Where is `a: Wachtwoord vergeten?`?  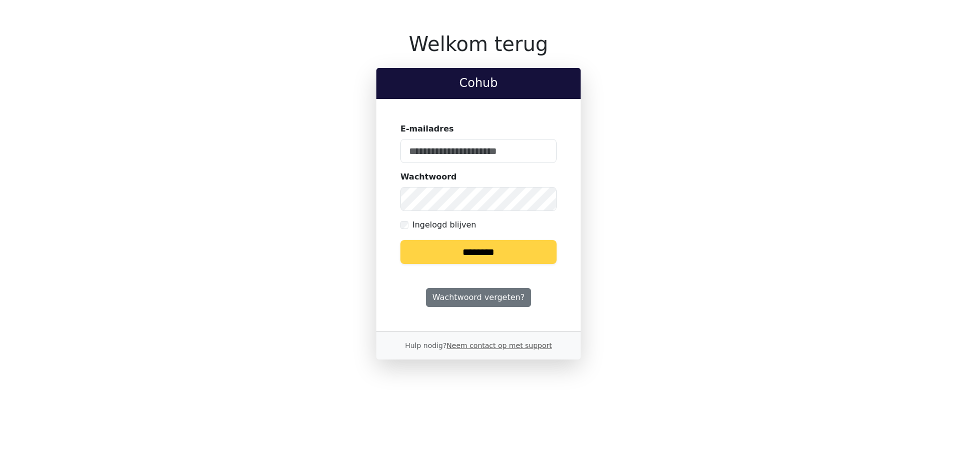
a: Wachtwoord vergeten? is located at coordinates (478, 298).